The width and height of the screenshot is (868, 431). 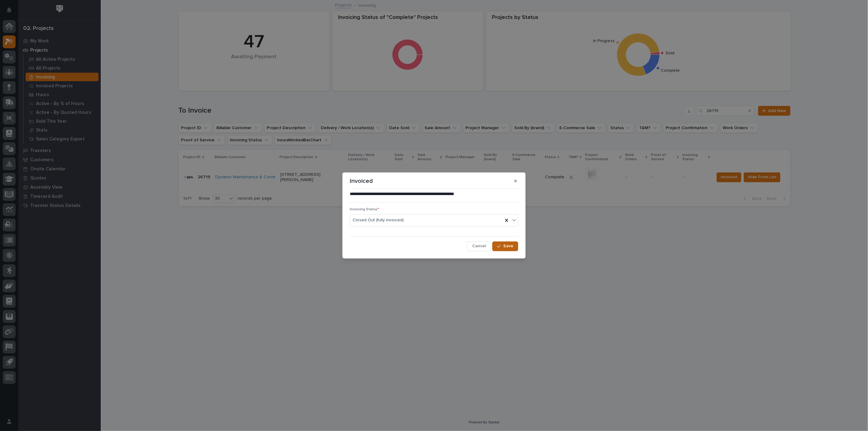 What do you see at coordinates (364, 209) in the screenshot?
I see `span: Invoicing Status` at bounding box center [364, 209].